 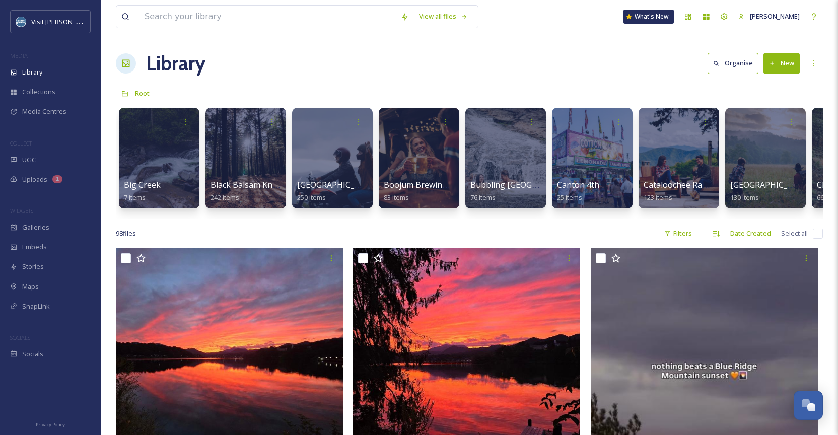 What do you see at coordinates (142, 93) in the screenshot?
I see `a: Root` at bounding box center [142, 93].